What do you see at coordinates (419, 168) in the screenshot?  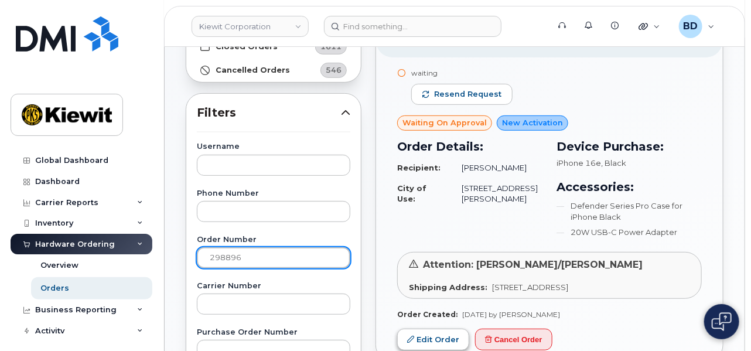 I see `strong: Recipient:` at bounding box center [419, 168].